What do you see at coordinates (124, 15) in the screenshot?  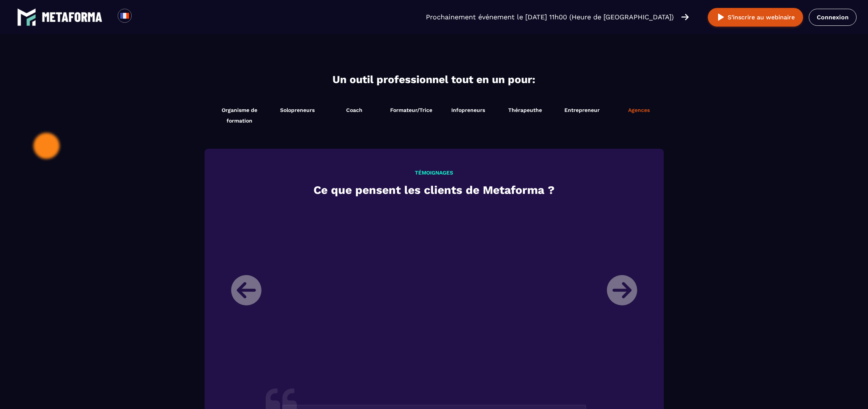 I see `img: fr` at bounding box center [124, 15].